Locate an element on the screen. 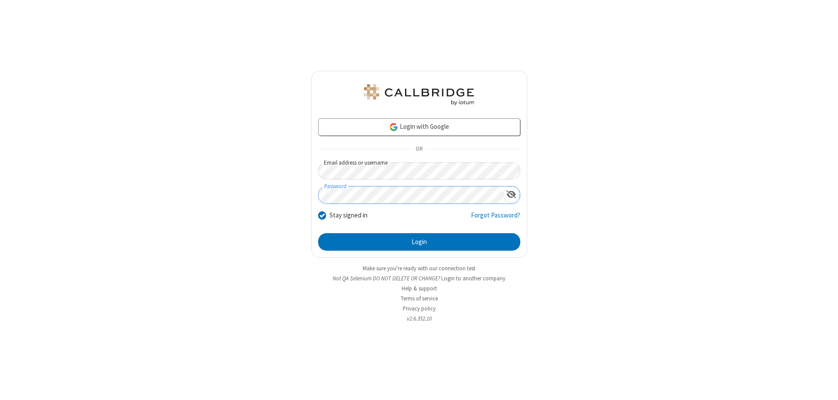 Image resolution: width=838 pixels, height=400 pixels. a: Privacy policy is located at coordinates (419, 308).